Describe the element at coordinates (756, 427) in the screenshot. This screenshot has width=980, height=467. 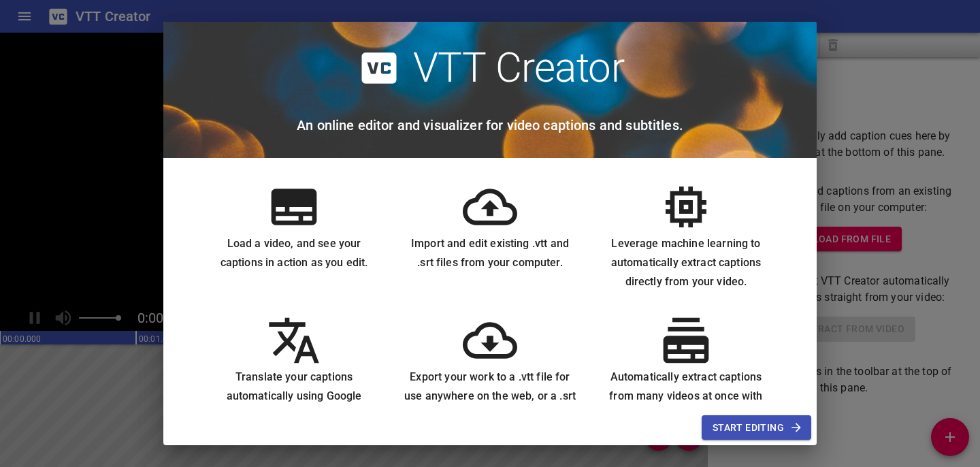
I see `span: Start Editing` at that location.